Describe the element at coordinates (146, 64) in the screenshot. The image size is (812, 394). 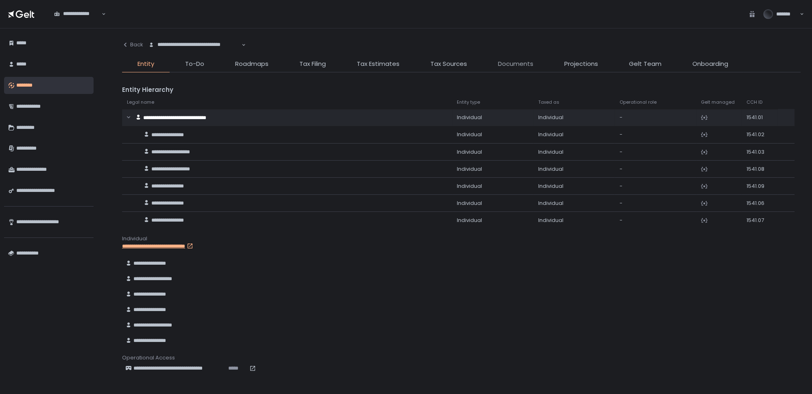
I see `span: Entity` at that location.